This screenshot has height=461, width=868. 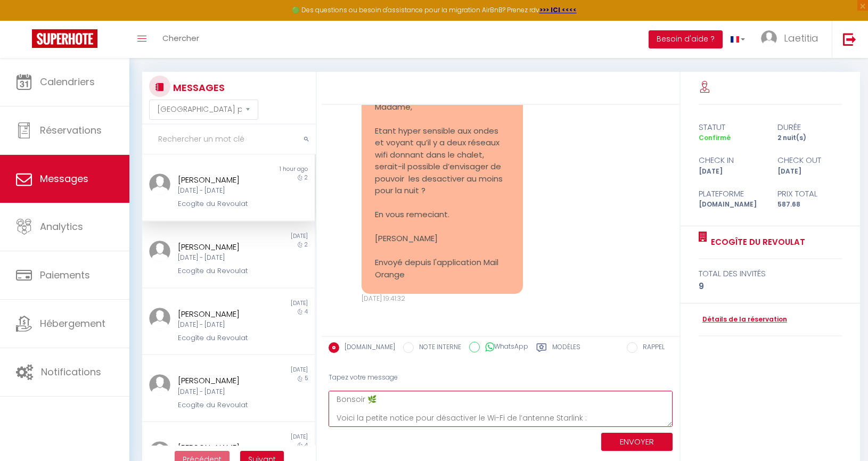 What do you see at coordinates (732, 127) in the screenshot?
I see `div: statut` at bounding box center [732, 127].